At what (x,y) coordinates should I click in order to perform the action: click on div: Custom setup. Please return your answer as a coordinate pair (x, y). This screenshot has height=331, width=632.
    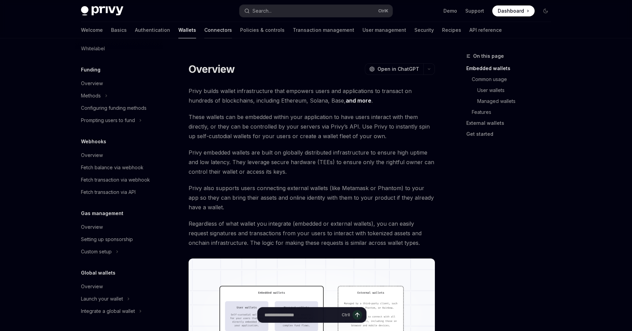
    Looking at the image, I should click on (96, 252).